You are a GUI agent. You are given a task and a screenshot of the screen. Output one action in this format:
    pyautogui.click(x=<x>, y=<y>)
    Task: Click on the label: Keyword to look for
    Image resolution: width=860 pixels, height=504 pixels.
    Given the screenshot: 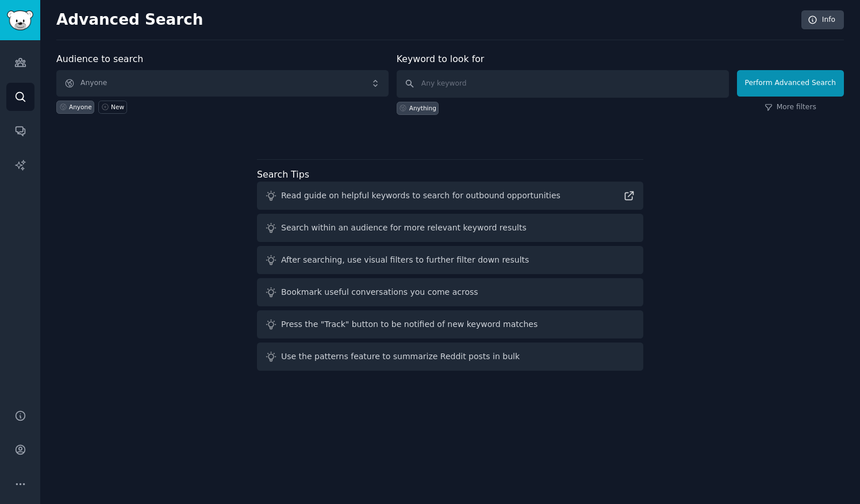 What is the action you would take?
    pyautogui.click(x=440, y=58)
    